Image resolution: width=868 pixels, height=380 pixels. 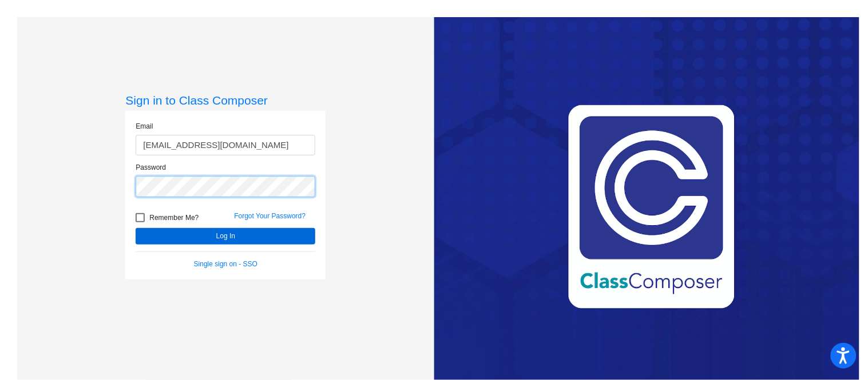 What do you see at coordinates (225, 236) in the screenshot?
I see `button: Log In` at bounding box center [225, 236].